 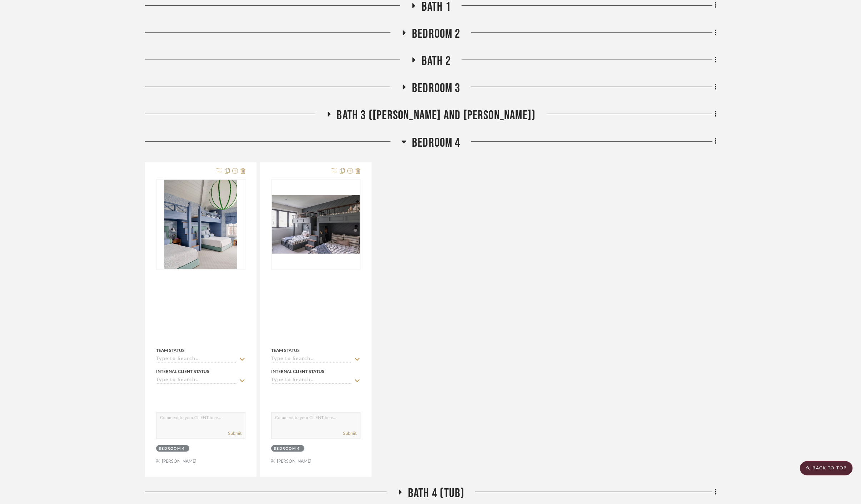 I want to click on span: Bedroom 4, so click(x=436, y=143).